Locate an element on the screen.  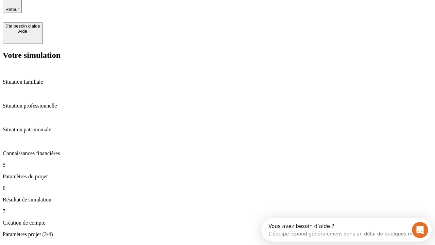
div: L’équipe répond généralement dans un délai de quelques minutes. is located at coordinates (87, 15).